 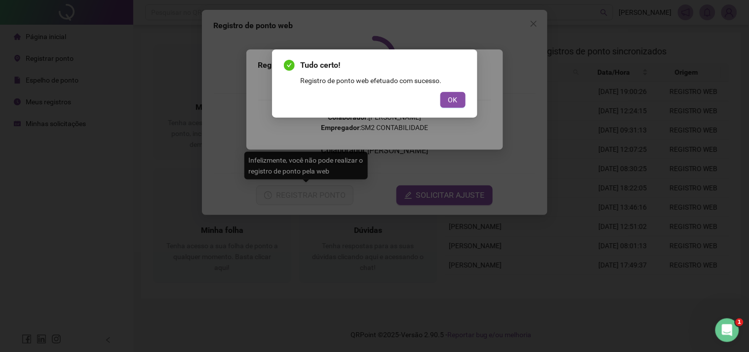 I want to click on div: Registro de ponto web efetuado com sucesso., so click(x=383, y=81).